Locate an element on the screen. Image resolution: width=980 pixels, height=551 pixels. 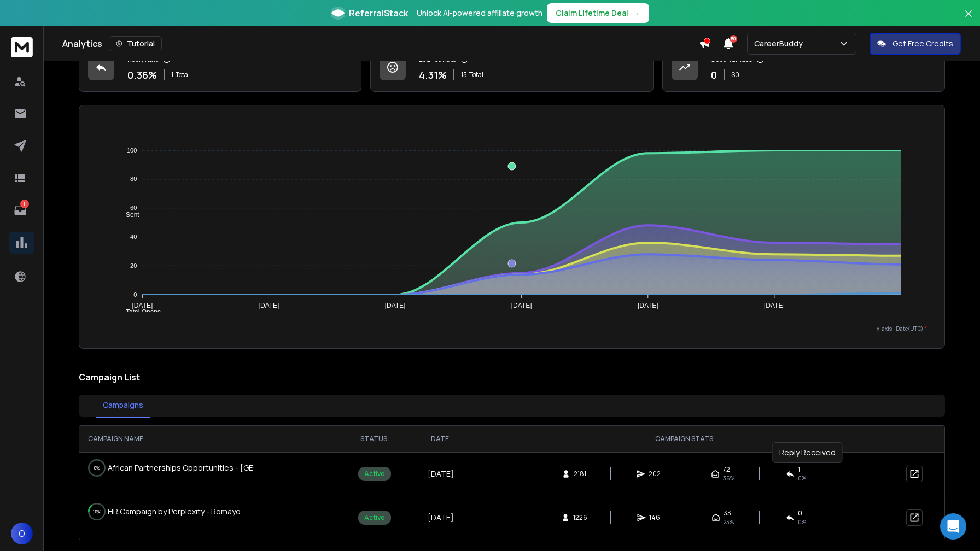
p: 0 % is located at coordinates (96, 468).